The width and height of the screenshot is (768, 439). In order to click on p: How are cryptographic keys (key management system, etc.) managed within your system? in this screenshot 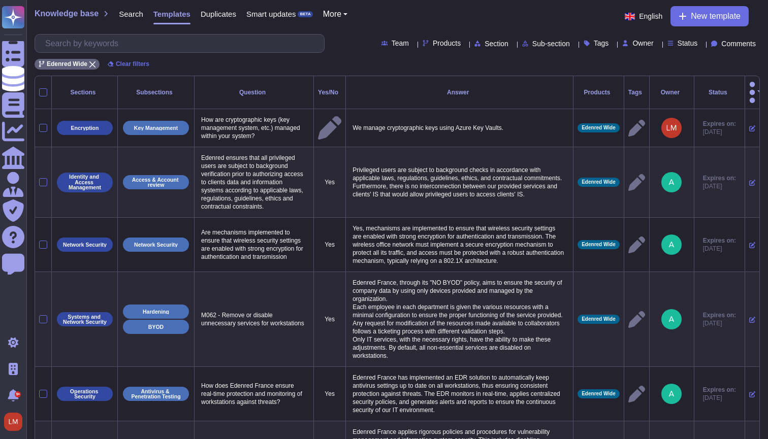, I will do `click(254, 128)`.